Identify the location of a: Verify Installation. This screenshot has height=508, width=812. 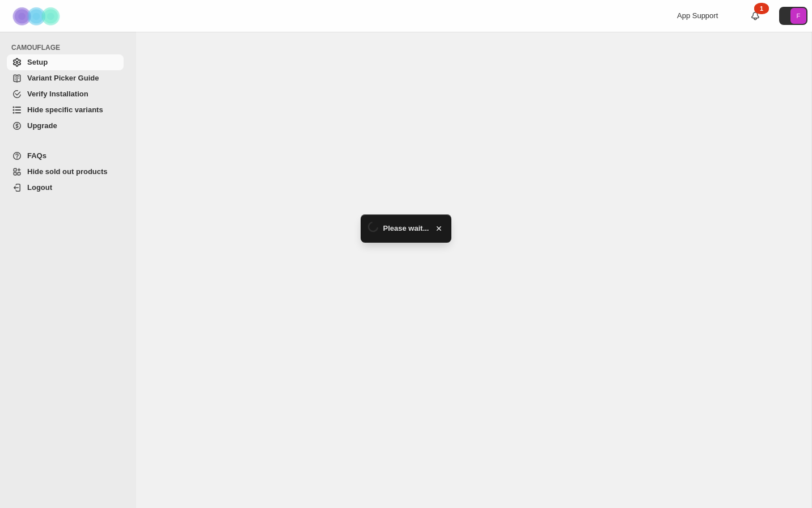
(65, 94).